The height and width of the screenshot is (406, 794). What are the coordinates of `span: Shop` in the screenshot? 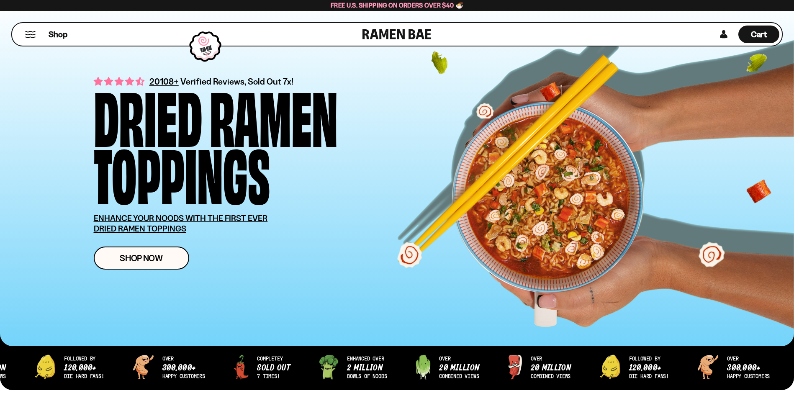 It's located at (58, 34).